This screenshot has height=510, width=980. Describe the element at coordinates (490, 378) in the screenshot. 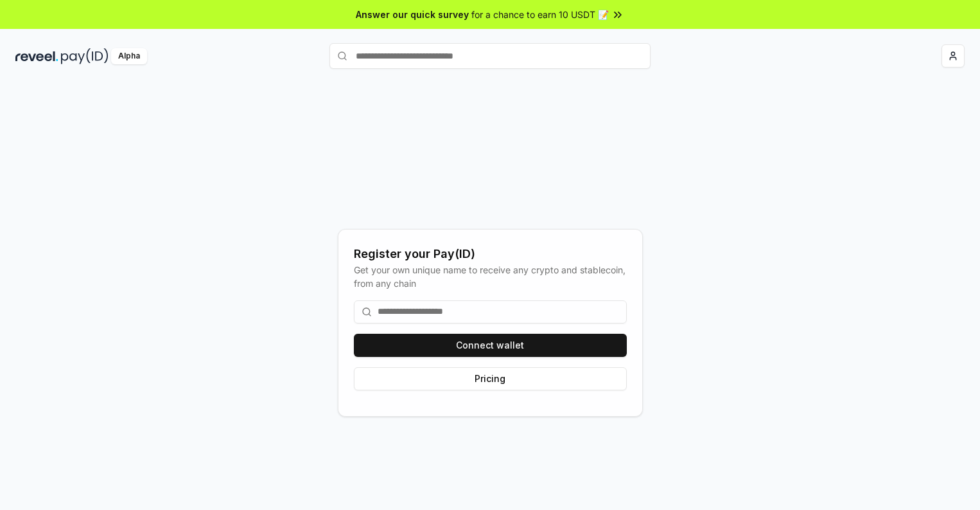

I see `button: Pricing` at that location.